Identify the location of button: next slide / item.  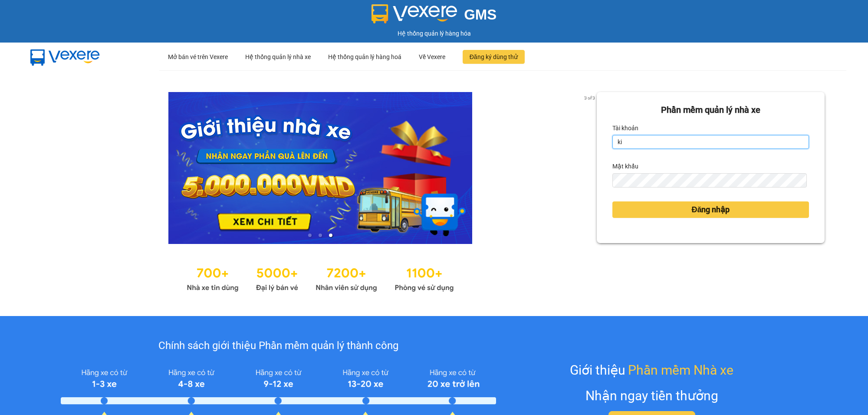
(591, 168).